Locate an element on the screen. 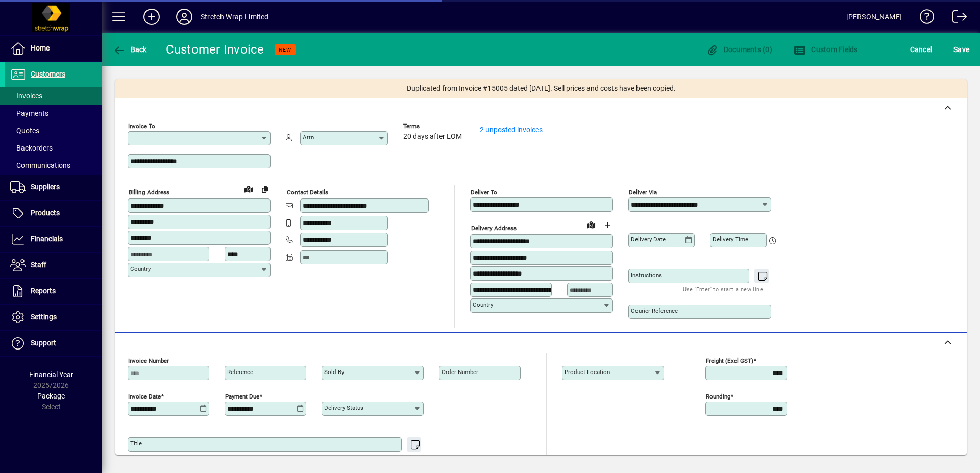 This screenshot has height=473, width=980. span: Backorders is located at coordinates (31, 148).